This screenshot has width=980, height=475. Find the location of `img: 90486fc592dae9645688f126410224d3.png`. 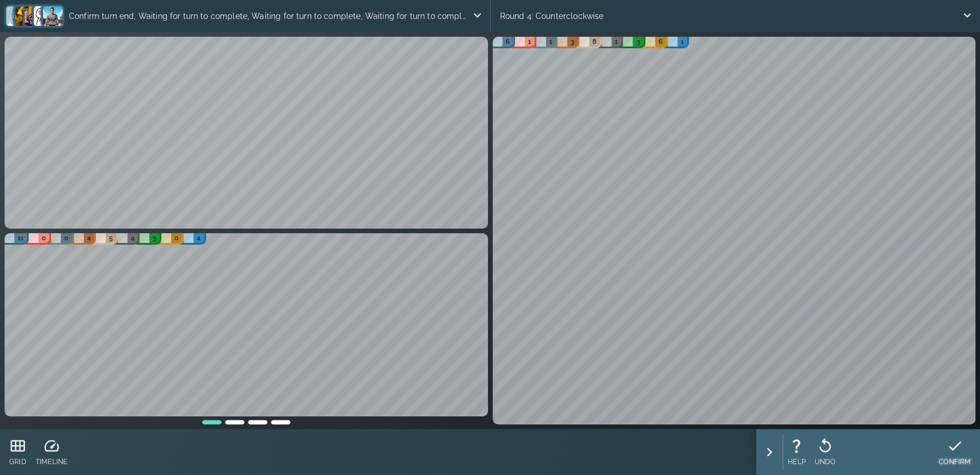

img: 90486fc592dae9645688f126410224d3.png is located at coordinates (43, 16).